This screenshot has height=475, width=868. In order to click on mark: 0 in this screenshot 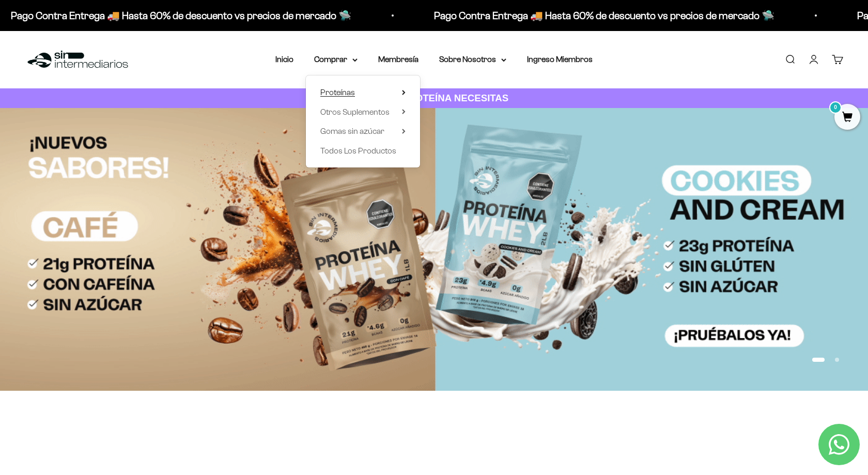, I will do `click(835, 108)`.